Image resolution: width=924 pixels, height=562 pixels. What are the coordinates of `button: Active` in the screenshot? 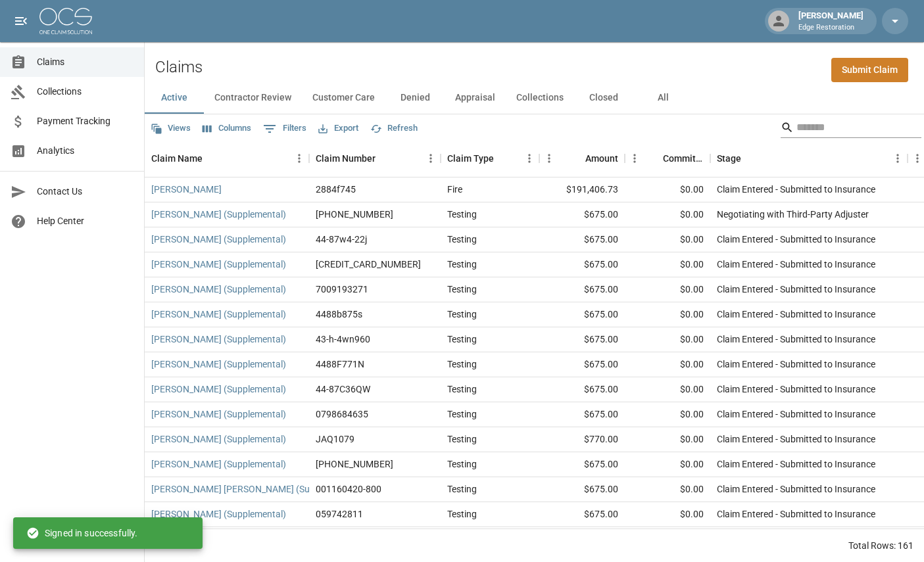 It's located at (174, 98).